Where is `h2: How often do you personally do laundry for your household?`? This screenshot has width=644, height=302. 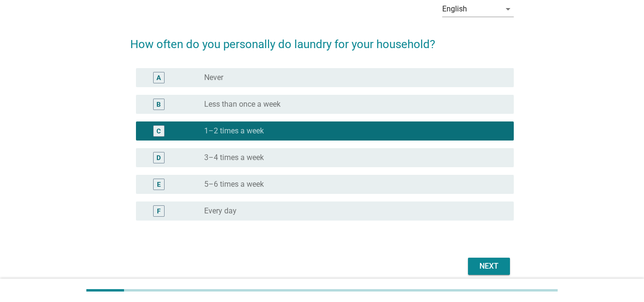
h2: How often do you personally do laundry for your household? is located at coordinates (322, 40).